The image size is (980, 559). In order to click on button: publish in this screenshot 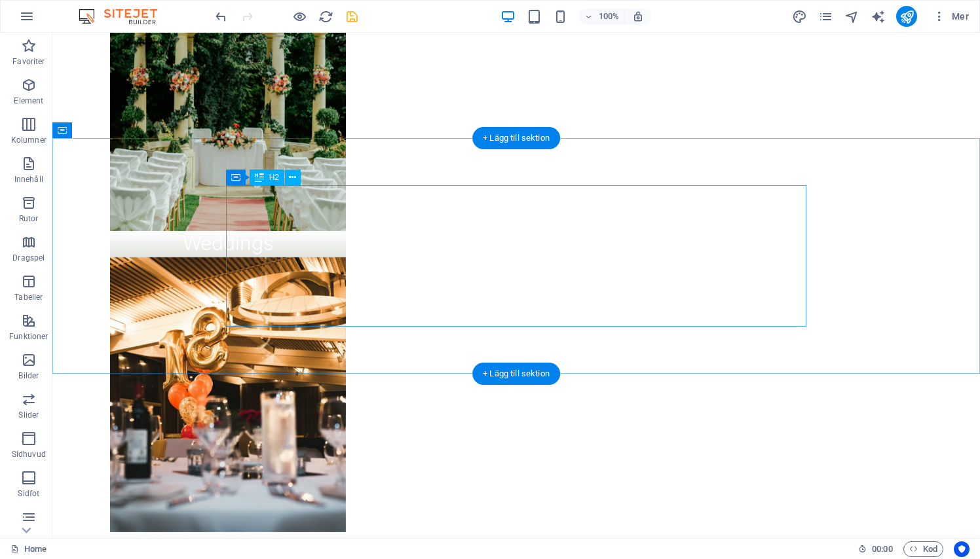, I will do `click(907, 17)`.